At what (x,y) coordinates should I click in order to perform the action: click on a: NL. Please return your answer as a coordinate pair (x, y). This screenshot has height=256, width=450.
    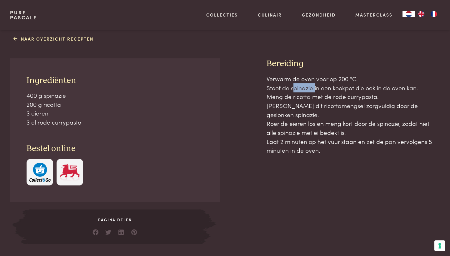
    Looking at the image, I should click on (409, 14).